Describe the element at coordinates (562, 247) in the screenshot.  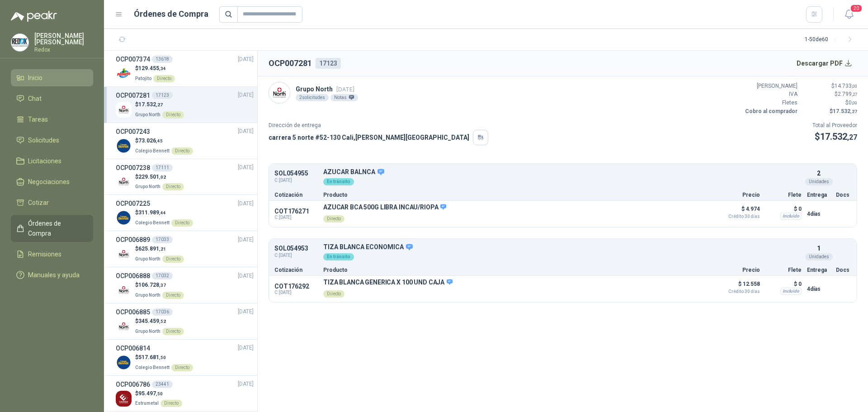
I see `p: TIZA BLANCA ECONOMICA` at that location.